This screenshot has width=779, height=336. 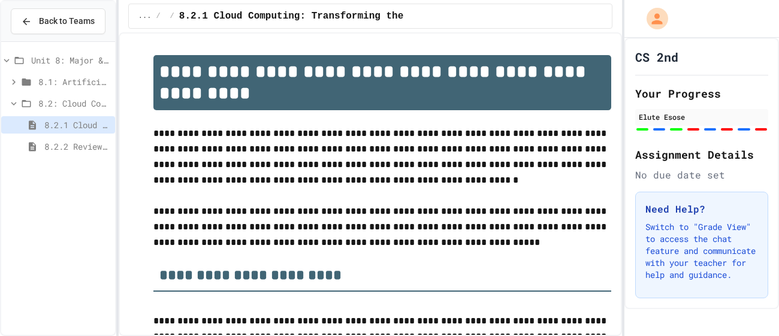 What do you see at coordinates (701, 251) in the screenshot?
I see `p: Switch to "Grade View" to access the chat feature and communicate with your teacher for help and ...` at bounding box center [701, 251].